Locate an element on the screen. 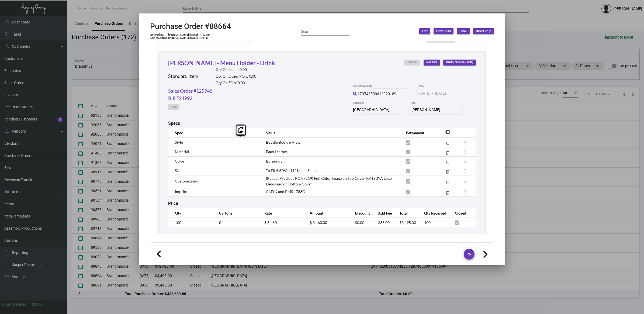  span: $0.00 is located at coordinates (360, 223).